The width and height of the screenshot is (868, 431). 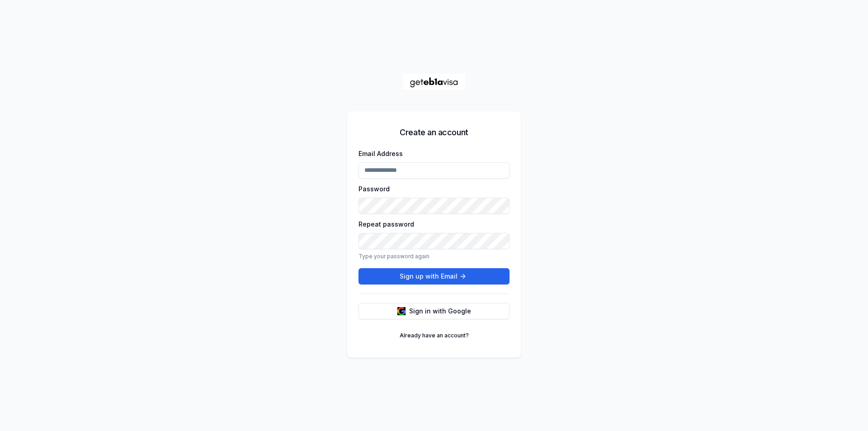 What do you see at coordinates (434, 276) in the screenshot?
I see `button: Sign up with Email` at bounding box center [434, 276].